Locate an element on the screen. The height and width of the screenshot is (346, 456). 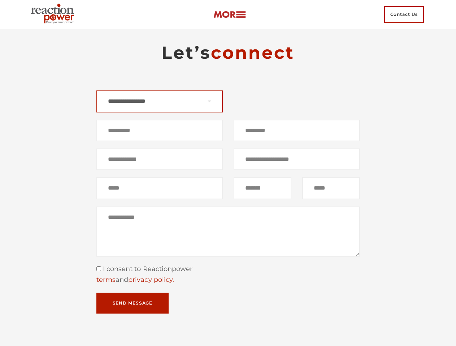
span: I consent to Reactionpower is located at coordinates (147, 269).